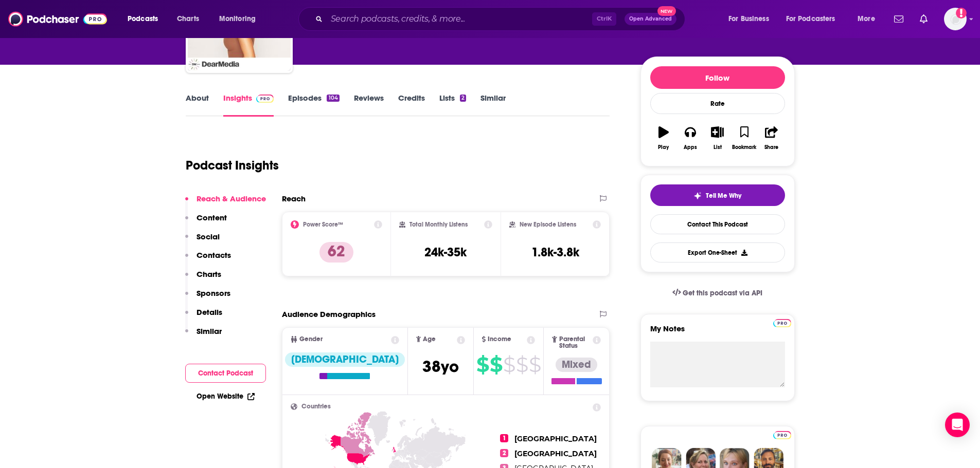 The image size is (980, 468). Describe the element at coordinates (500, 339) in the screenshot. I see `span: Income` at that location.